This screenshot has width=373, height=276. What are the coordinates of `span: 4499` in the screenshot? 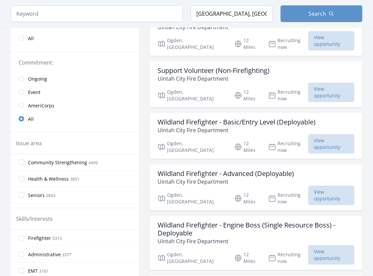 It's located at (93, 162).